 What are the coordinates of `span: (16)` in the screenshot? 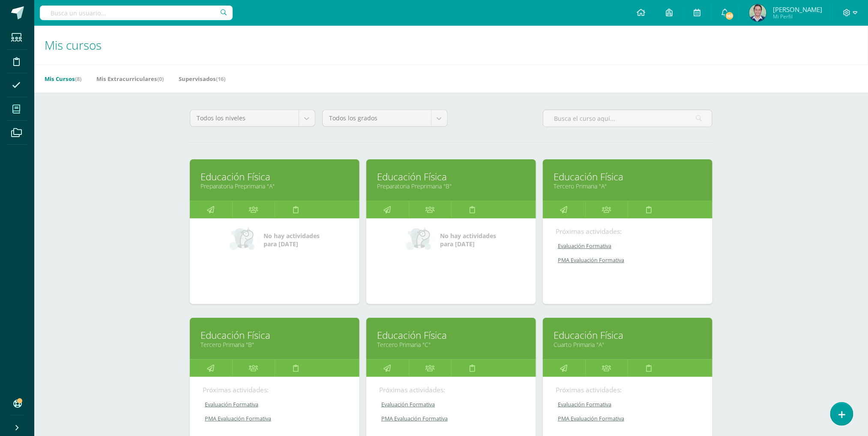 It's located at (221, 79).